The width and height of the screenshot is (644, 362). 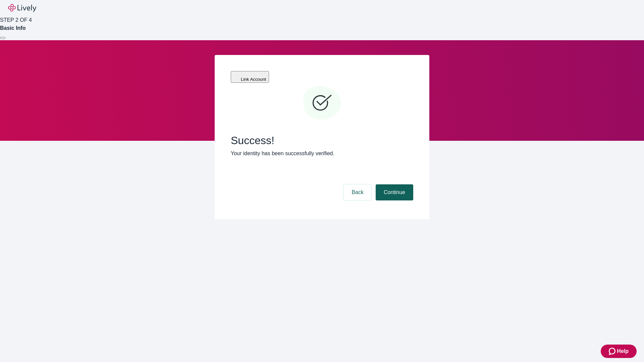 I want to click on button: Zendesk support iconHelp, so click(x=619, y=351).